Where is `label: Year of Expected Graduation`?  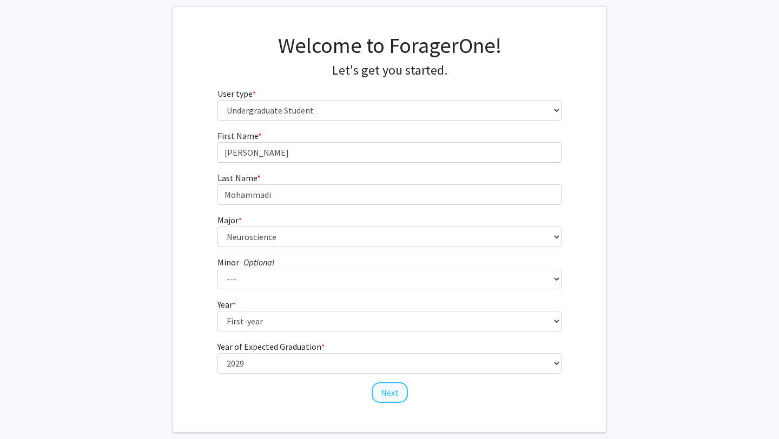
label: Year of Expected Graduation is located at coordinates (271, 347).